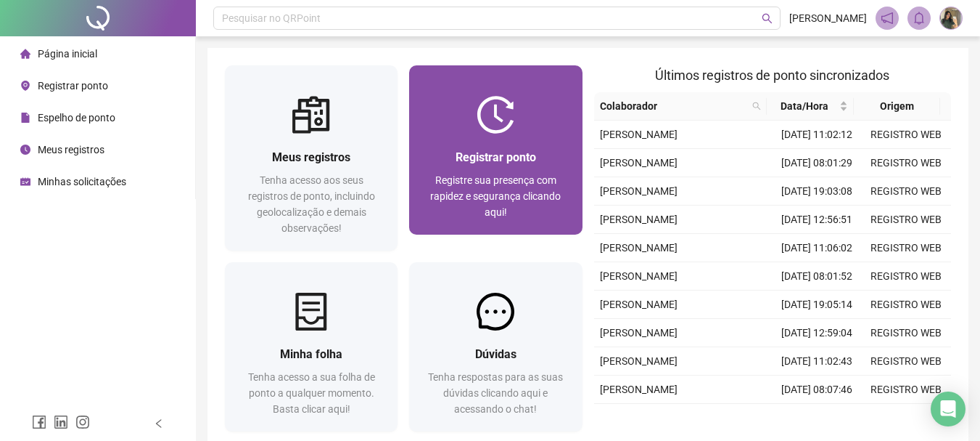 The image size is (980, 441). Describe the element at coordinates (496, 353) in the screenshot. I see `span: Dúvidas` at that location.